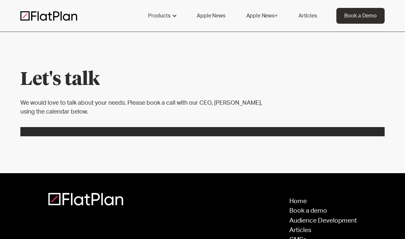 This screenshot has height=239, width=405. I want to click on a: Home, so click(323, 201).